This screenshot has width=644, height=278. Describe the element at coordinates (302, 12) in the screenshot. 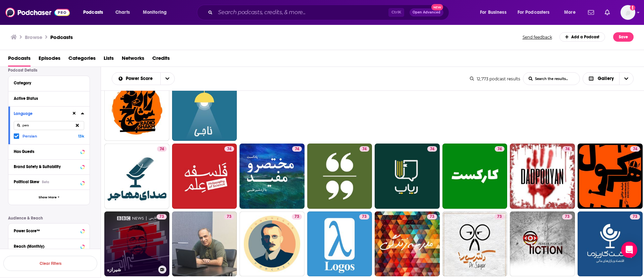

I see `input: Search podcasts, credits, & more...` at that location.